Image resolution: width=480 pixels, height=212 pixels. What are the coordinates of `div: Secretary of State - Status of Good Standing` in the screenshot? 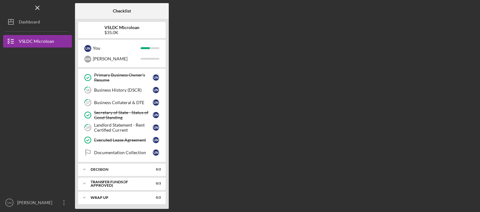 It's located at (123, 115).